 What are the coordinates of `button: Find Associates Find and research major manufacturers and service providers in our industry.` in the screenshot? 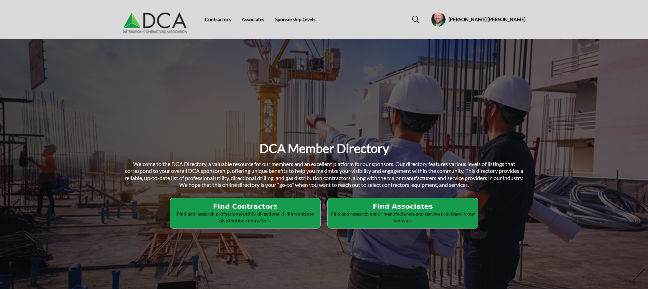 It's located at (403, 213).